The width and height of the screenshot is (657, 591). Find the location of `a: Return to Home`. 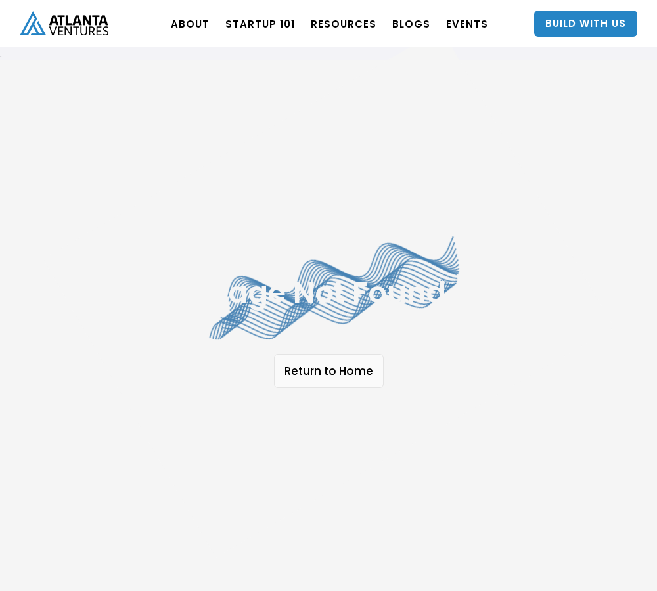

a: Return to Home is located at coordinates (328, 371).